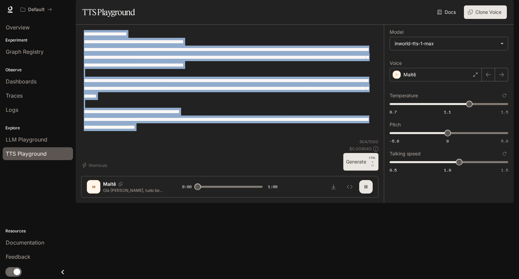 The height and width of the screenshot is (279, 519). Describe the element at coordinates (95, 165) in the screenshot. I see `button: Shortcuts` at that location.